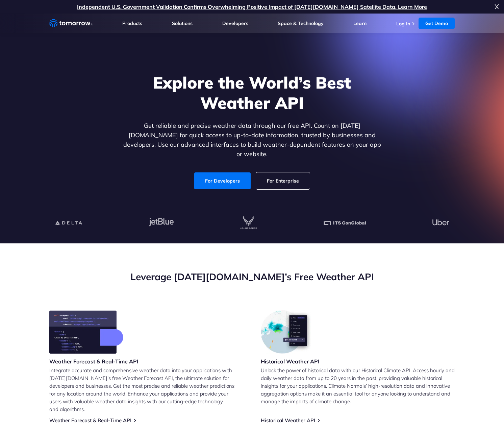 This screenshot has height=430, width=504. Describe the element at coordinates (71, 23) in the screenshot. I see `a: Home link` at that location.